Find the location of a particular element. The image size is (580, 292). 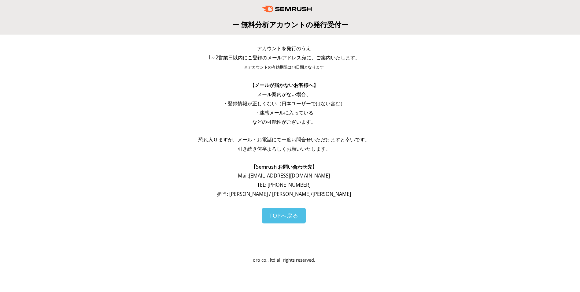

span: 引き続き何卒よろしくお願いいたします。 is located at coordinates (284, 149).